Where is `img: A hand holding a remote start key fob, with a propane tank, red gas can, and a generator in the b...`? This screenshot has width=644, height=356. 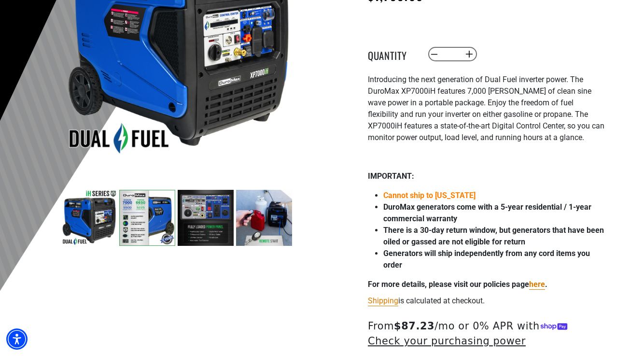
img: A hand holding a remote start key fob, with a propane tank, red gas can, and a generator in the b... is located at coordinates (264, 218).